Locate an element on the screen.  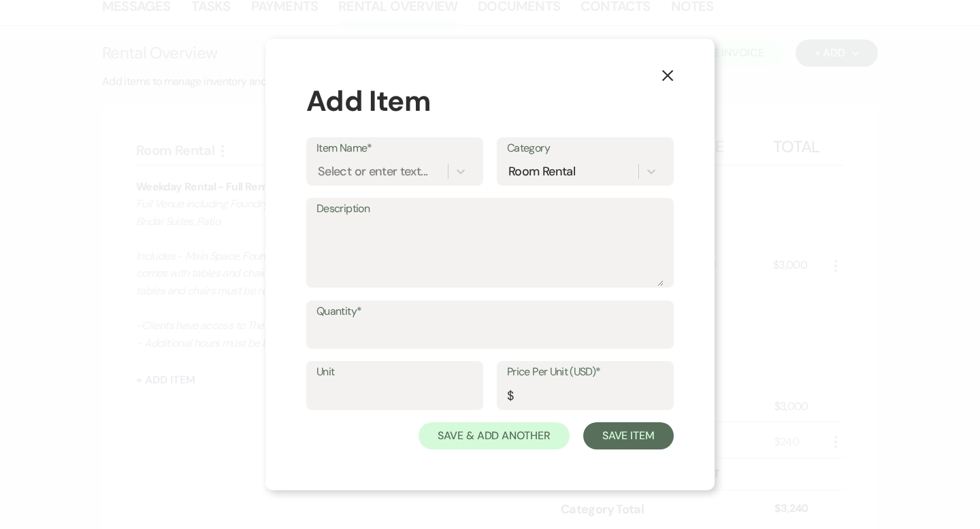
label: Category is located at coordinates (585, 148).